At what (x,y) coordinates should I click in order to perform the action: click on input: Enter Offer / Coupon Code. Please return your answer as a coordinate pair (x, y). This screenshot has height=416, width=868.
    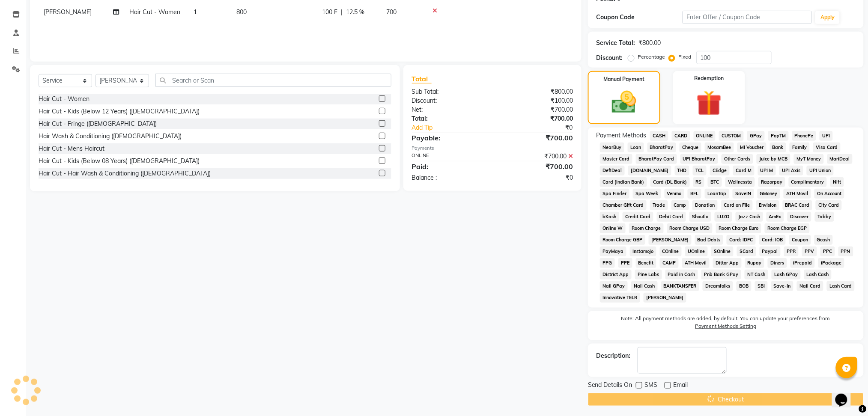
    Looking at the image, I should click on (748, 17).